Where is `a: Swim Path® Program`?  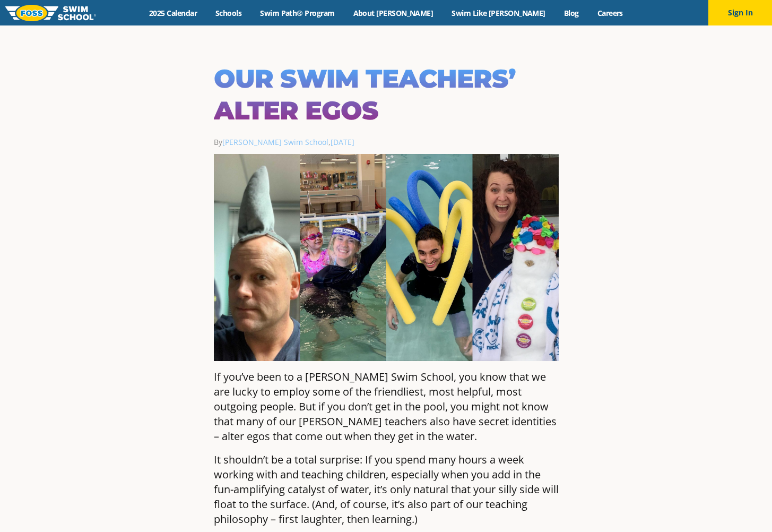
a: Swim Path® Program is located at coordinates (297, 13).